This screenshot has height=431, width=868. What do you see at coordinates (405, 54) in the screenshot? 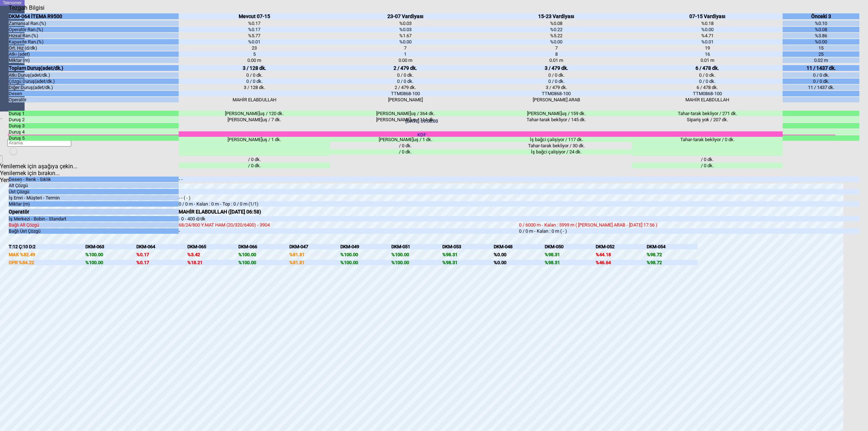
I see `div: 1` at bounding box center [405, 54].